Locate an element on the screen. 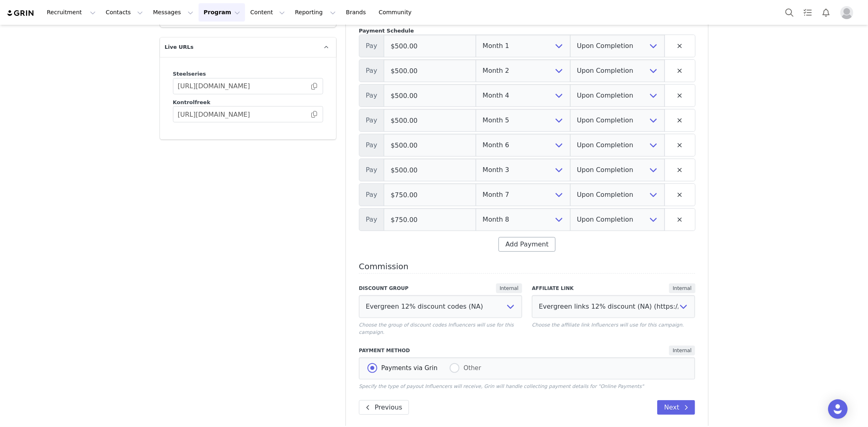 Image resolution: width=868 pixels, height=427 pixels. span: Live URLs is located at coordinates (179, 47).